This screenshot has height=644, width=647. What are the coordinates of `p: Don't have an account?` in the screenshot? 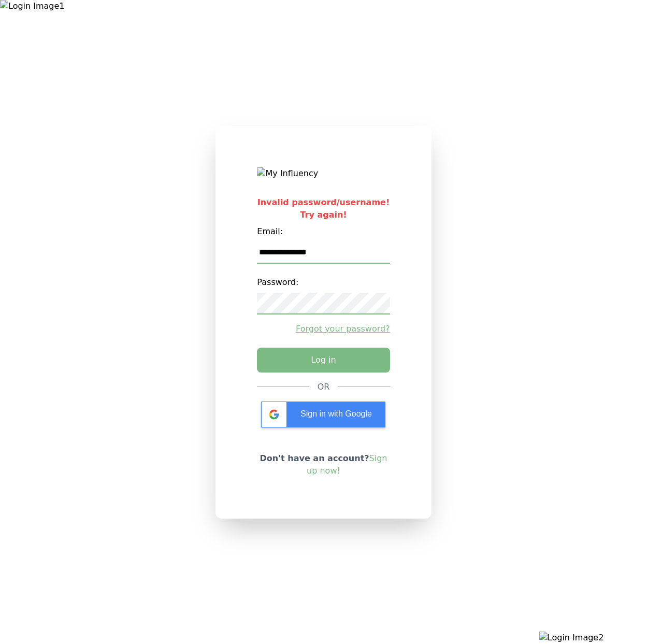 It's located at (324, 465).